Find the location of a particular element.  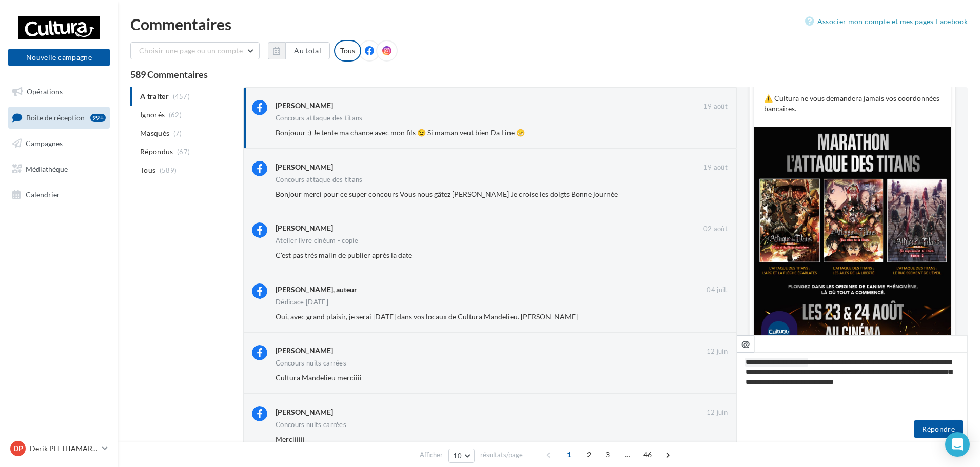

span: 3 is located at coordinates (607, 455).